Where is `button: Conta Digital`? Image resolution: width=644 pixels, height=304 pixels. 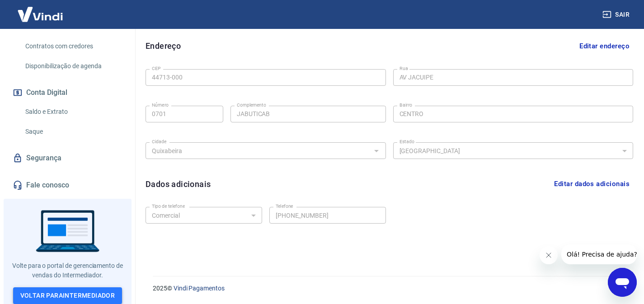
button: Conta Digital is located at coordinates (67, 93).